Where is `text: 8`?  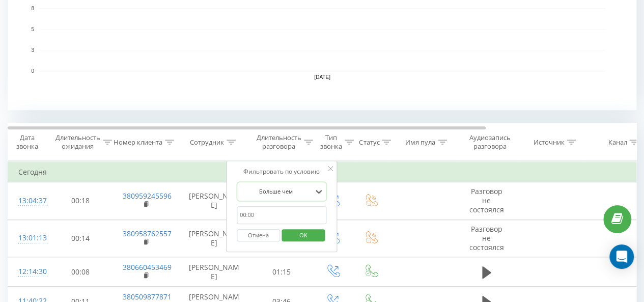
text: 8 is located at coordinates (32, 8).